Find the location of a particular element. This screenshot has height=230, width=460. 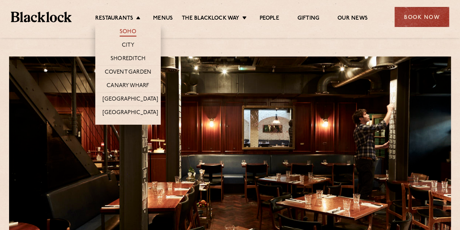

a: Shoreditch is located at coordinates (128, 59).